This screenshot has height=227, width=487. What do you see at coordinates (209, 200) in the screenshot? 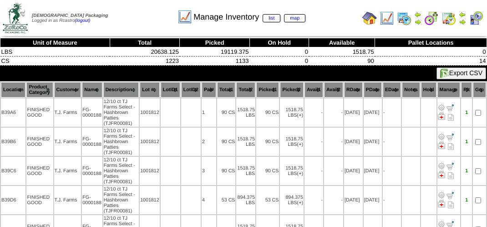
I see `td: 4` at bounding box center [209, 200].